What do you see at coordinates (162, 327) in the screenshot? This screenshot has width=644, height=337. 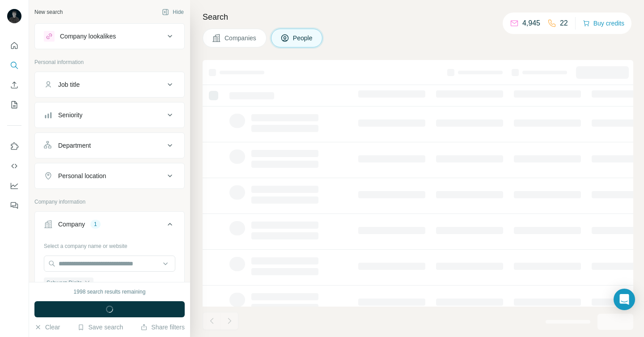 I see `button: Share filters` at bounding box center [162, 327].